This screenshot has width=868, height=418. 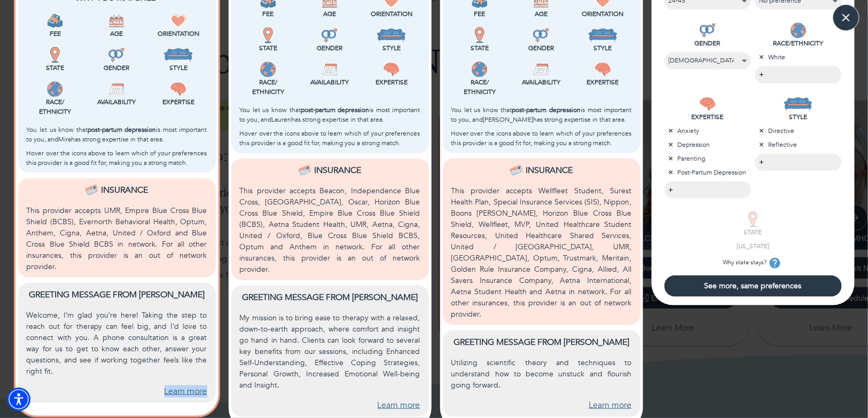 I want to click on p: Reflective, so click(x=798, y=145).